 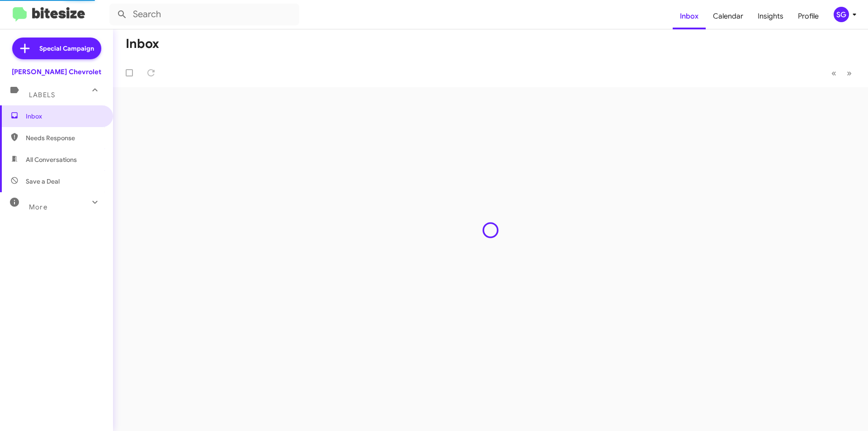 I want to click on a: Special Campaign, so click(x=56, y=48).